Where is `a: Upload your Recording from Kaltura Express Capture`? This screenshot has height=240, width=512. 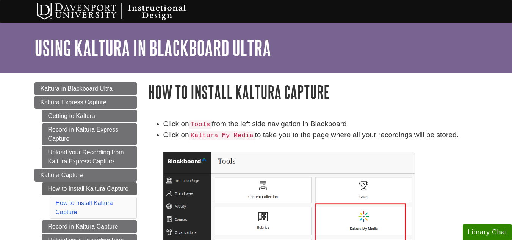
a: Upload your Recording from Kaltura Express Capture is located at coordinates (89, 157).